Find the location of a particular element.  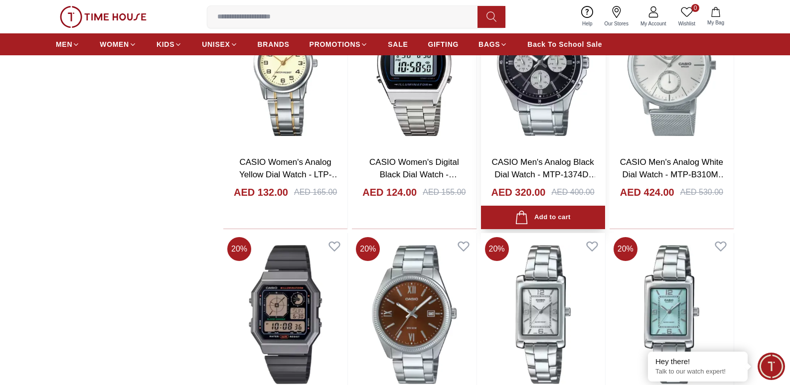

span: BAGS is located at coordinates (489, 44).